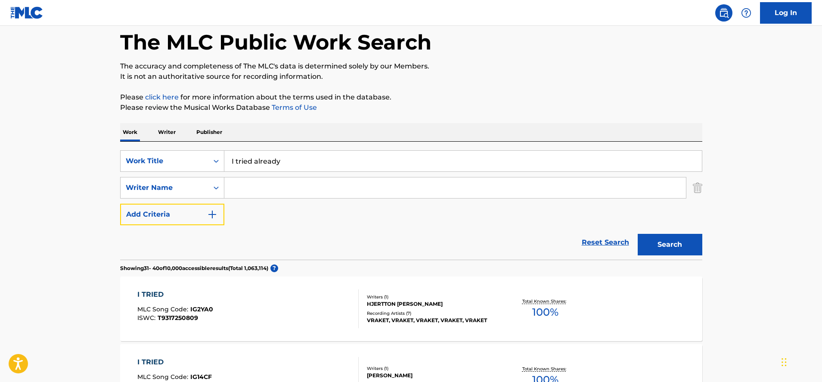 Image resolution: width=822 pixels, height=382 pixels. Describe the element at coordinates (147, 318) in the screenshot. I see `span: ISWC :` at that location.